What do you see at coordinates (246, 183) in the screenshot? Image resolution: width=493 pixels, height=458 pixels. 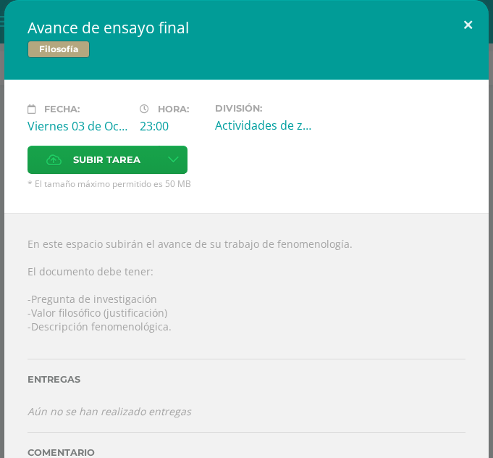 I see `span: * El tamaño máximo permitido es 50 MB` at bounding box center [246, 183].